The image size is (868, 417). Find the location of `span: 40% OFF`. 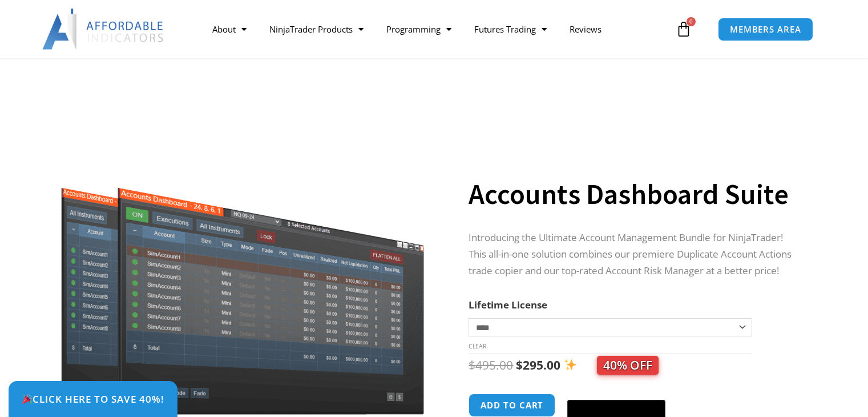

span: 40% OFF is located at coordinates (628, 365).